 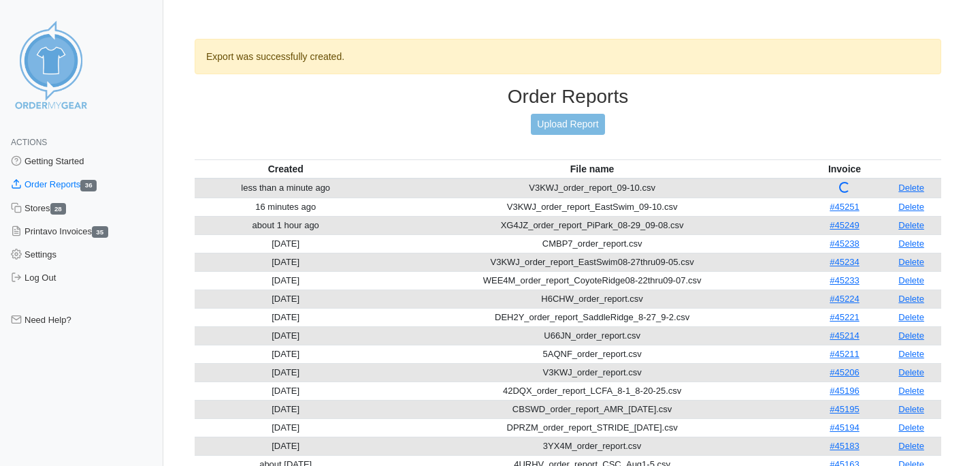 I want to click on a: #45251, so click(x=844, y=206).